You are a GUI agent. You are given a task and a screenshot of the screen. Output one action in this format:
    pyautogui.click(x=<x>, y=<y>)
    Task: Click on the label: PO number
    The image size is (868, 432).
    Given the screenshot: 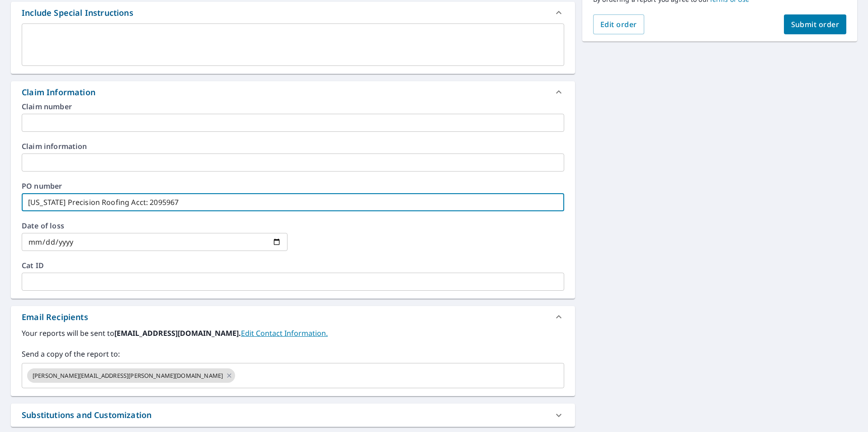 What is the action you would take?
    pyautogui.click(x=293, y=186)
    